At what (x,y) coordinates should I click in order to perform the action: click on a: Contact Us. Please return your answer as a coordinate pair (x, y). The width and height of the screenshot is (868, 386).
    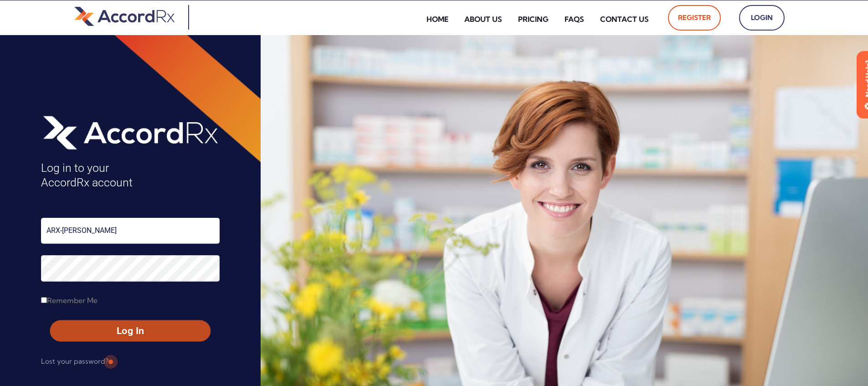
    Looking at the image, I should click on (624, 19).